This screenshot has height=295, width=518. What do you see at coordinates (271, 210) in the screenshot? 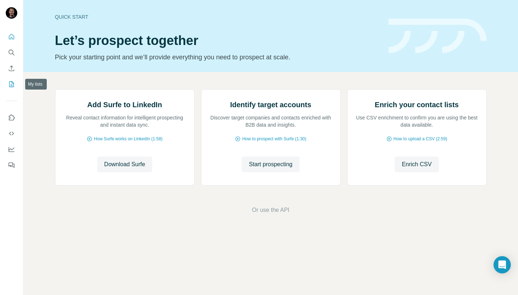
I see `span: Or use the API` at bounding box center [271, 210].